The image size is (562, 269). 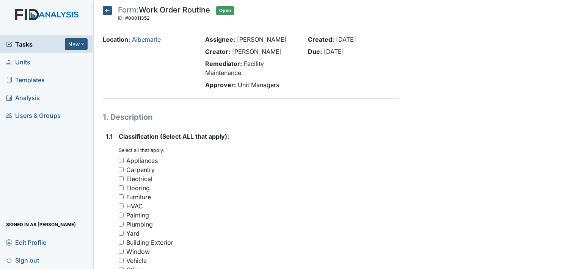 What do you see at coordinates (121, 242) in the screenshot?
I see `input: Building Exterior` at bounding box center [121, 242].